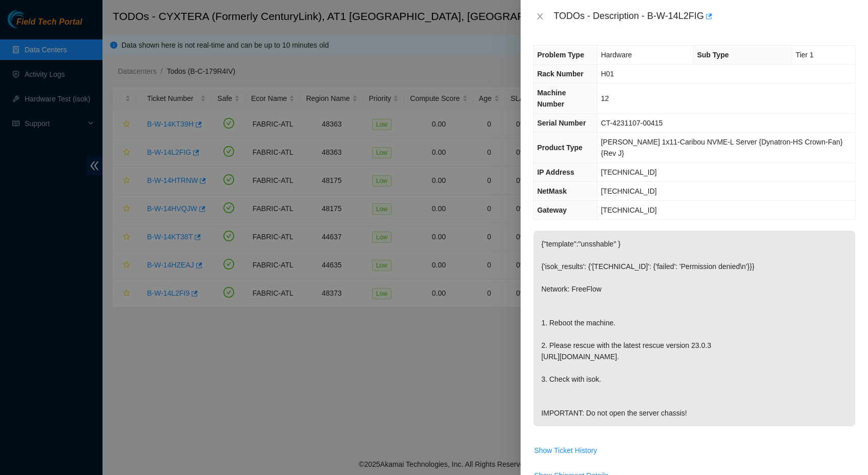 This screenshot has height=475, width=868. What do you see at coordinates (561, 55) in the screenshot?
I see `span: Problem Type` at bounding box center [561, 55].